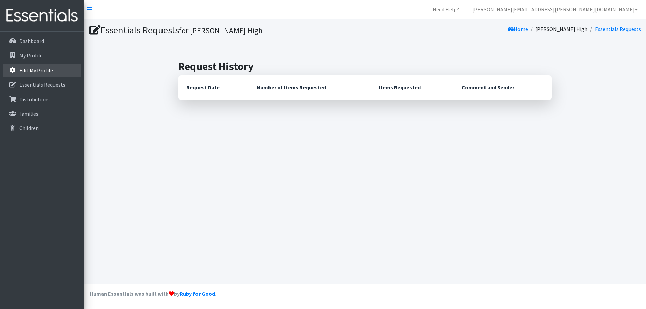  What do you see at coordinates (42, 70) in the screenshot?
I see `a: Edit My Profile` at bounding box center [42, 70].